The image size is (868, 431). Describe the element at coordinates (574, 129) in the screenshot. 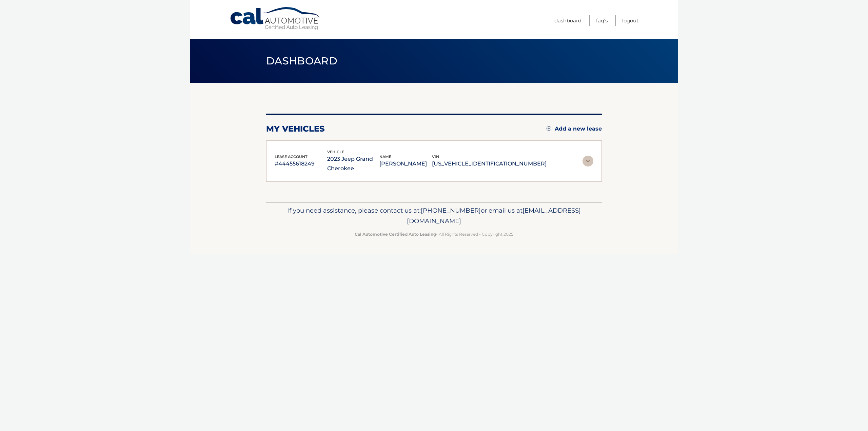

I see `a: Add a new lease` at that location.